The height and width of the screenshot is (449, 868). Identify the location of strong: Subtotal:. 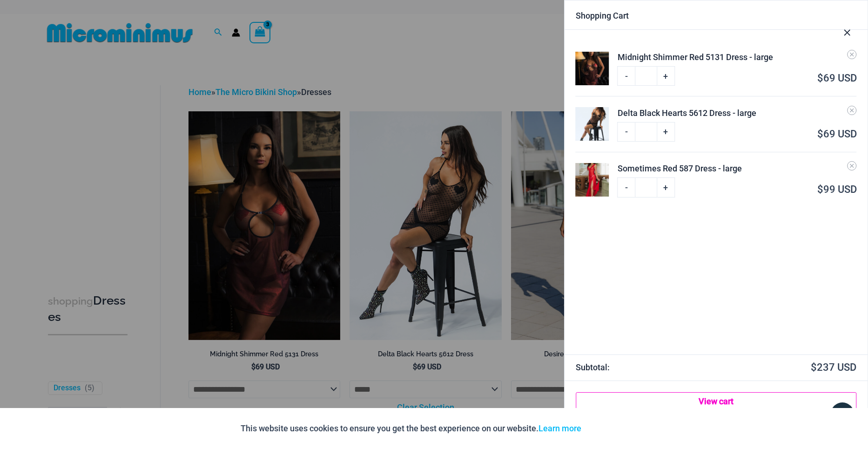
(645, 368).